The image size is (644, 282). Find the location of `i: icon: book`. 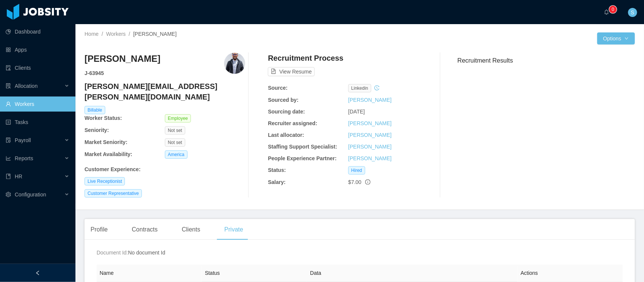

i: icon: book is located at coordinates (8, 176).